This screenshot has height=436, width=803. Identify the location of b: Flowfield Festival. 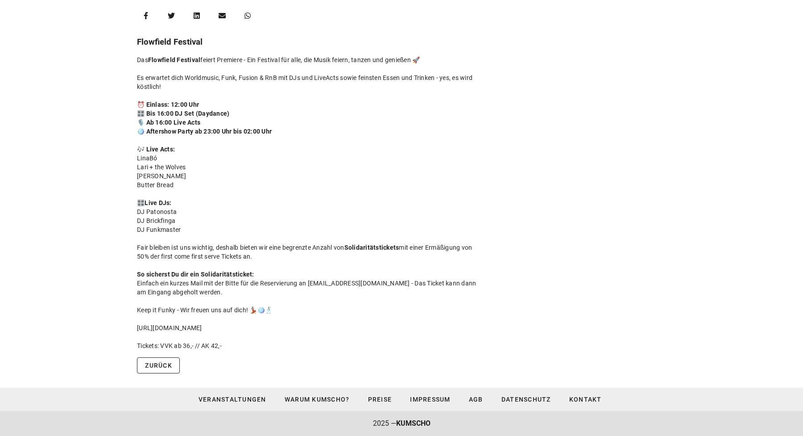
(175, 60).